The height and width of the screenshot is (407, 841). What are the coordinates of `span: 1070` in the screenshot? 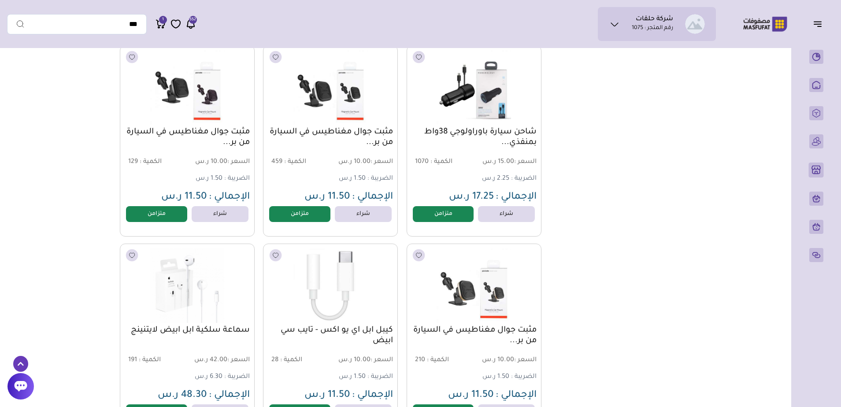 It's located at (422, 162).